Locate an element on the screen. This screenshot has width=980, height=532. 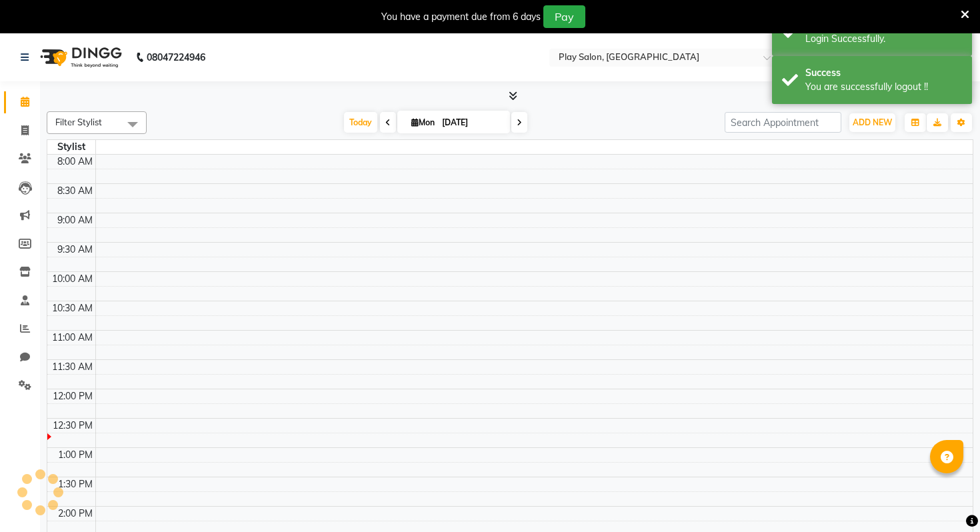
div: You are successfully logout !! is located at coordinates (883, 87).